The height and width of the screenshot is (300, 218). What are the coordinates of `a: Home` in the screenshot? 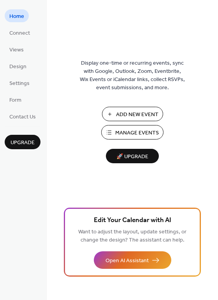 It's located at (17, 16).